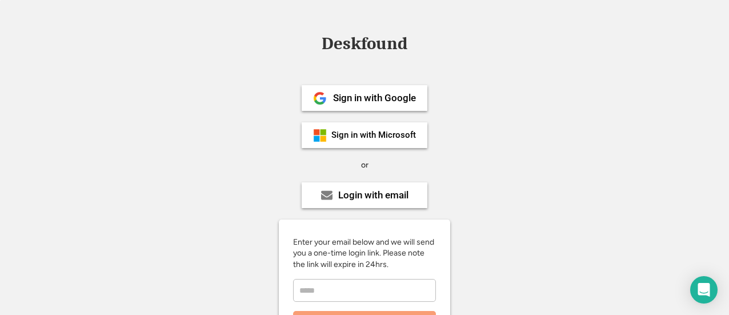 This screenshot has width=729, height=315. What do you see at coordinates (365, 43) in the screenshot?
I see `div: Deskfound` at bounding box center [365, 43].